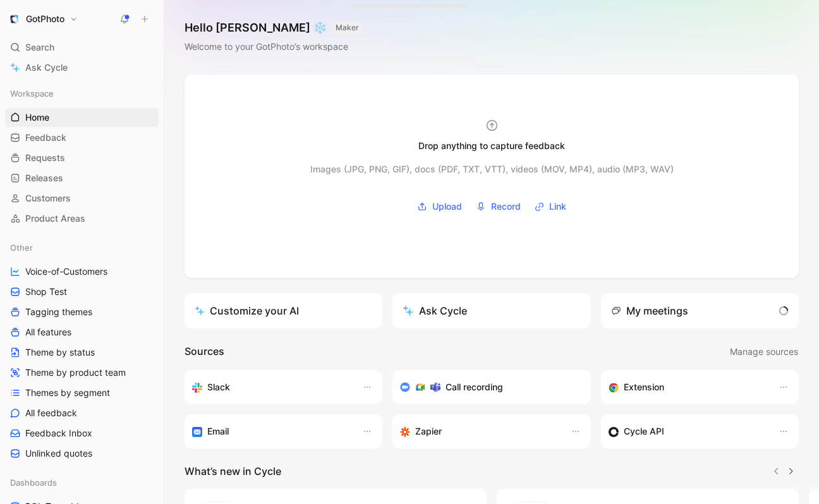 This screenshot has height=504, width=819. I want to click on span: Theme by status, so click(60, 352).